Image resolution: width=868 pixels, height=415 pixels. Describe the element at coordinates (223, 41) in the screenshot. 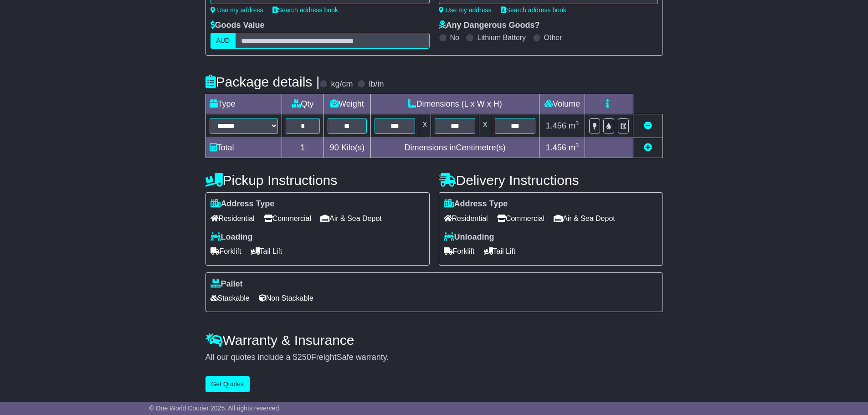

I see `label: AUD` at that location.